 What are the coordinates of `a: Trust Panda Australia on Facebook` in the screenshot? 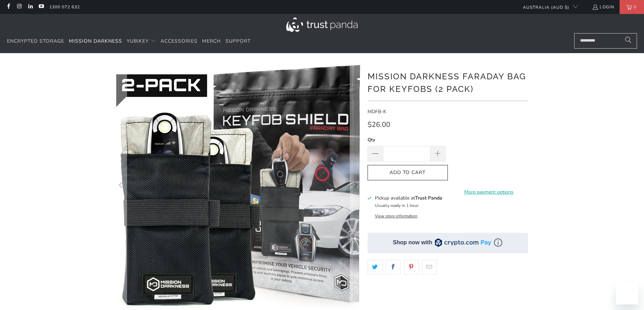 It's located at (8, 7).